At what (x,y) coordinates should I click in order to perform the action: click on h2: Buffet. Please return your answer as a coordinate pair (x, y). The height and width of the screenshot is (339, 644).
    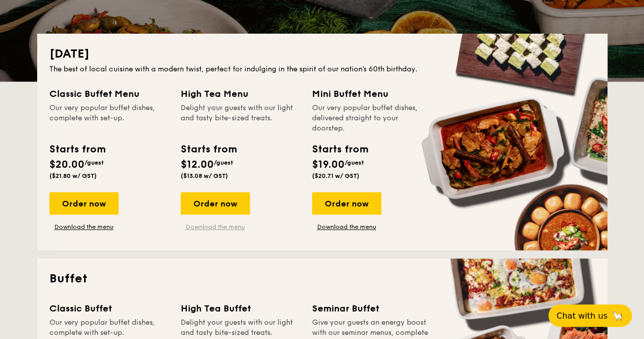
    Looking at the image, I should click on (322, 279).